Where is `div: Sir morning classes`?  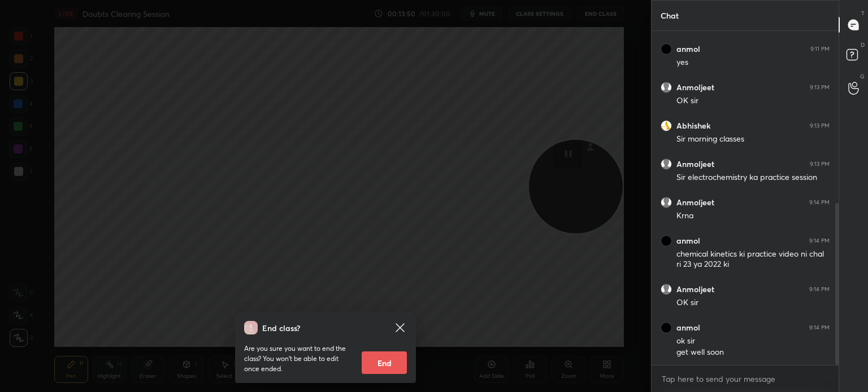
div: Sir morning classes is located at coordinates (752, 140).